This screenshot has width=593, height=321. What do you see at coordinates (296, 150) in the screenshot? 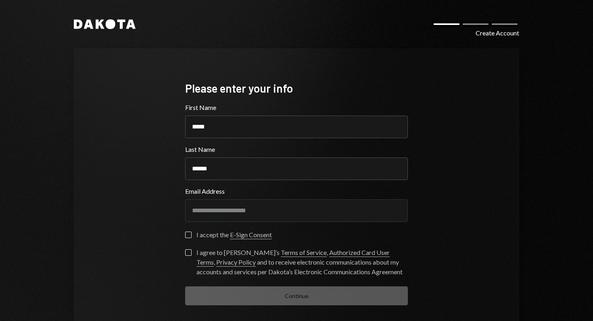
I see `label: Last Name` at bounding box center [296, 150].